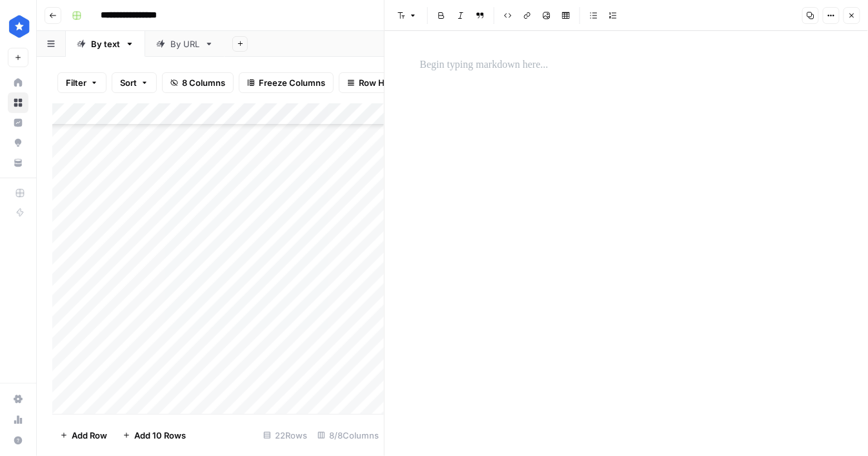  I want to click on a: Browse, so click(18, 103).